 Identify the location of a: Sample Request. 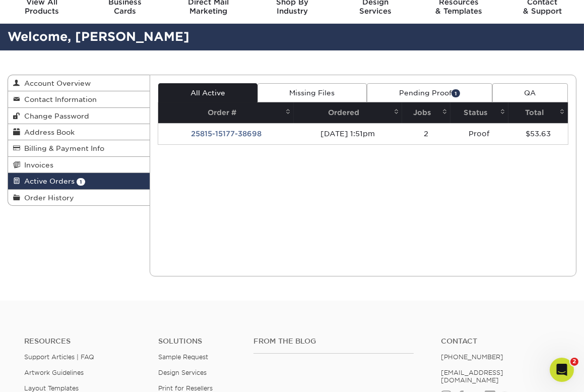
(183, 356).